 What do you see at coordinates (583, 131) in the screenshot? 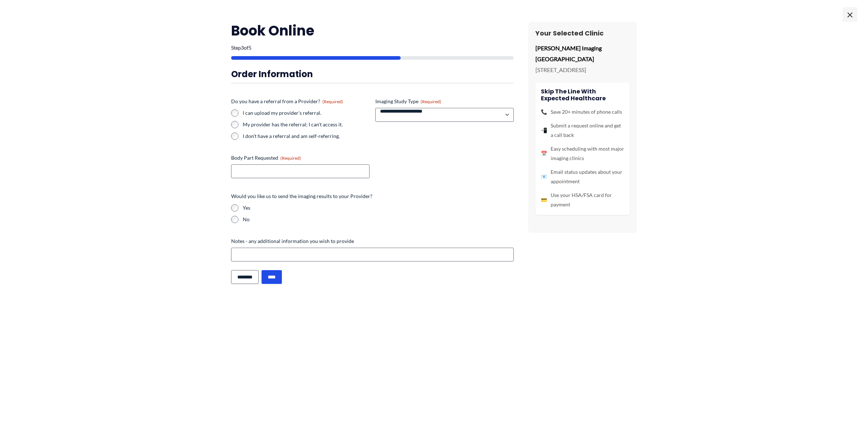
I see `li: Submit a request online and get a call back` at bounding box center [583, 131].